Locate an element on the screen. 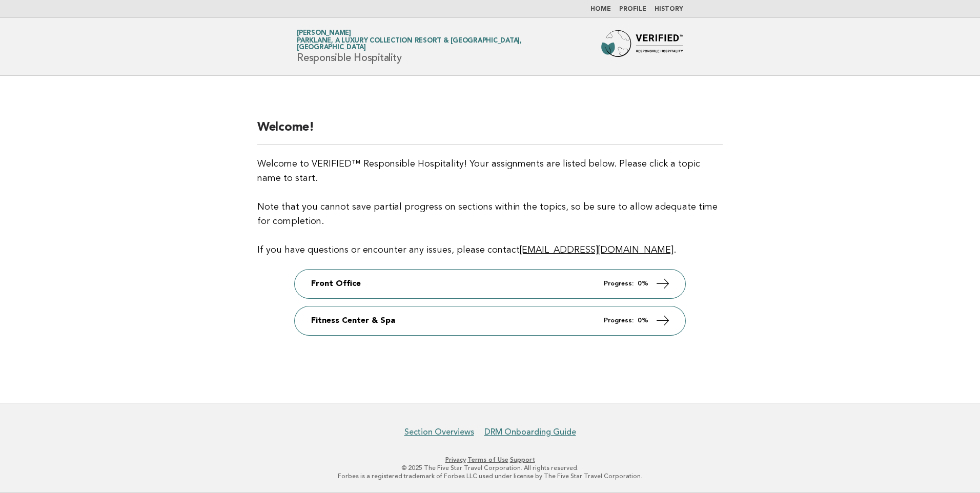  a: Profile is located at coordinates (633, 9).